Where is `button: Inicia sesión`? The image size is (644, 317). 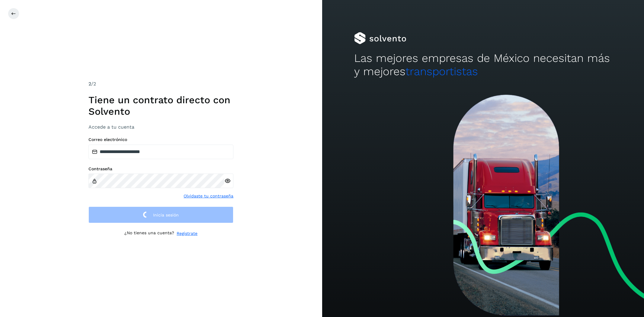
button: Inicia sesión is located at coordinates (161, 215).